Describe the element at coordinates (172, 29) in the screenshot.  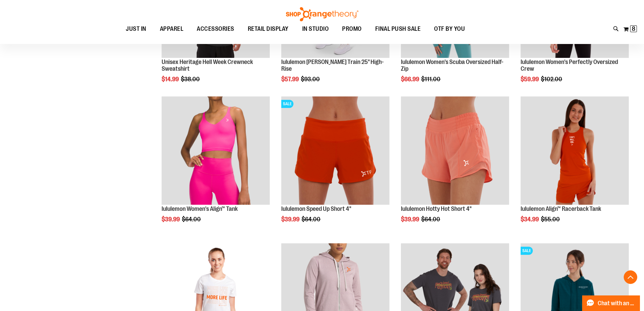
I see `span: APPAREL` at that location.